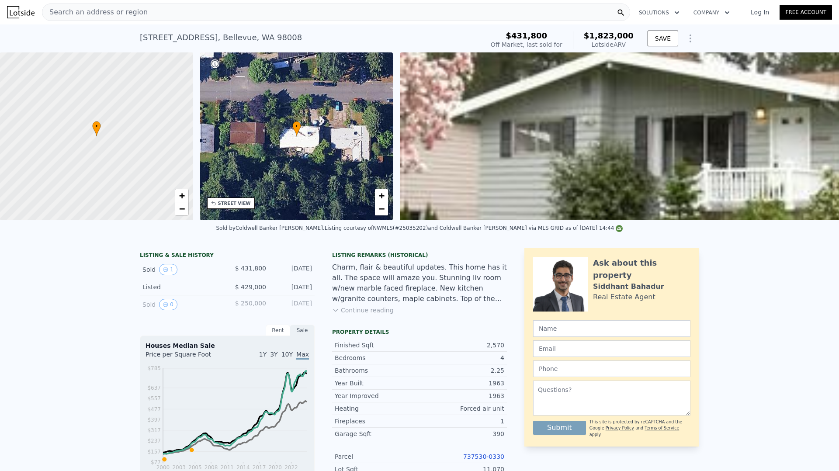 The width and height of the screenshot is (839, 471). What do you see at coordinates (251, 268) in the screenshot?
I see `span: $ 431,800` at bounding box center [251, 268].